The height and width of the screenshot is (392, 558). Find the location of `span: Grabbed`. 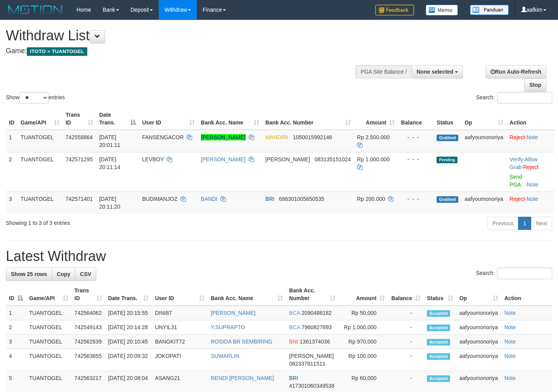

span: Grabbed is located at coordinates (447, 199).